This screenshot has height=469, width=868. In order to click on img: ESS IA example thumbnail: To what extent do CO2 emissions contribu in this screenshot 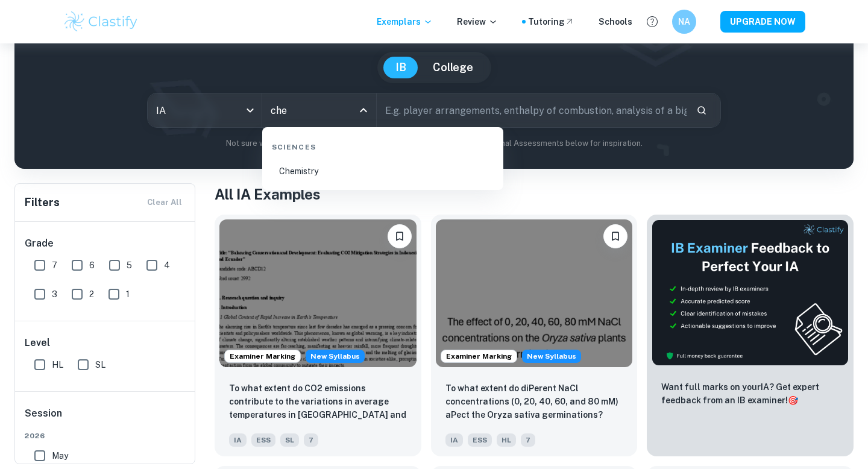, I will do `click(318, 293)`.